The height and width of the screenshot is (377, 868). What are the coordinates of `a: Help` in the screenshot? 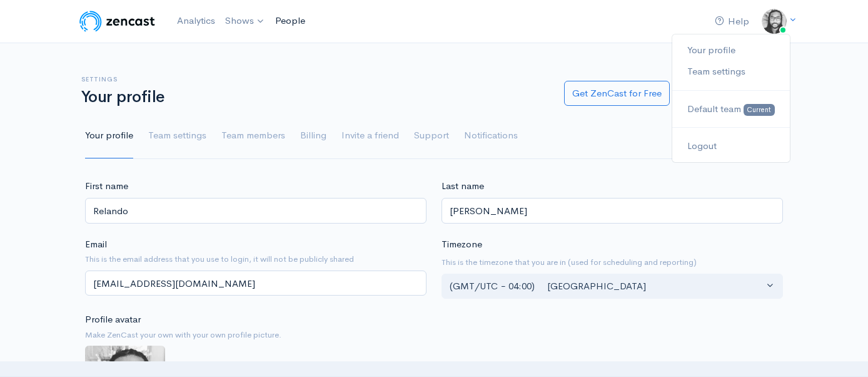 It's located at (732, 21).